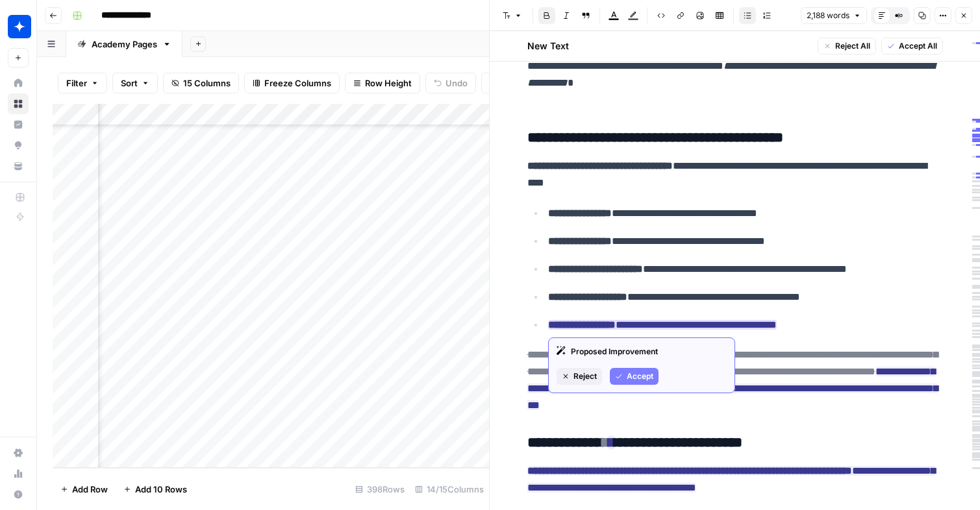  I want to click on a: Academy Pages, so click(124, 44).